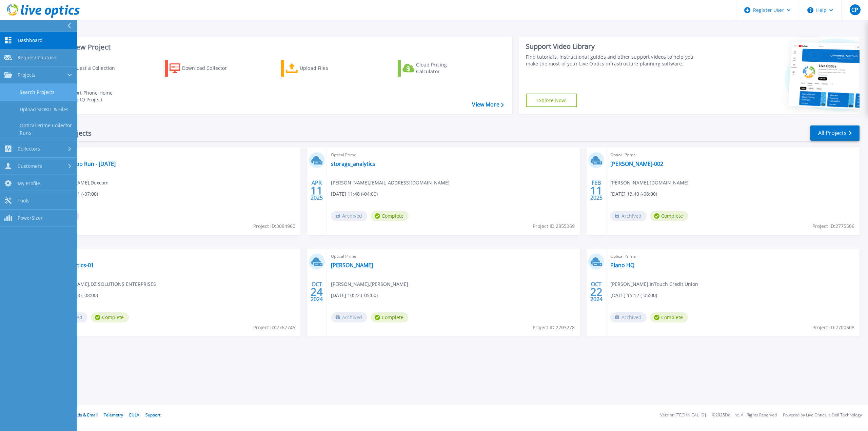 This screenshot has width=868, height=431. Describe the element at coordinates (93, 96) in the screenshot. I see `div: Import Phone Home CloudIQ Project` at that location.